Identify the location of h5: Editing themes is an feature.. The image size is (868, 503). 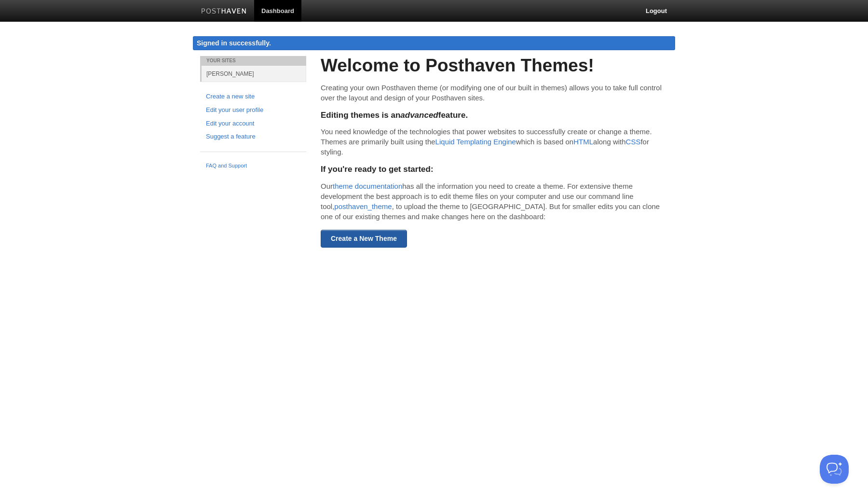
(494, 115).